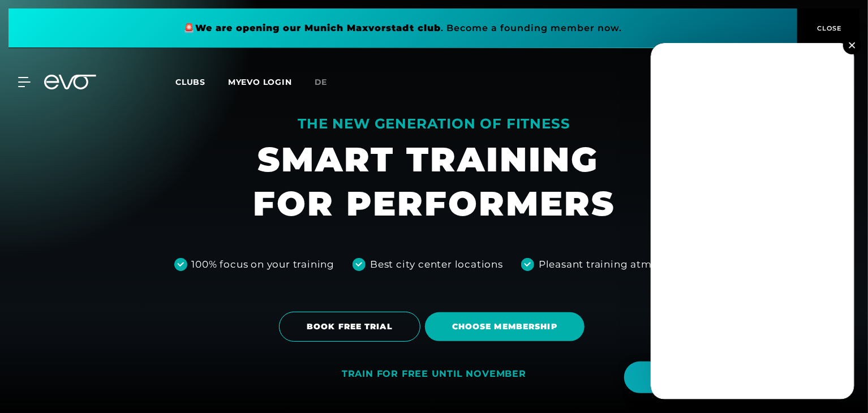  Describe the element at coordinates (735, 377) in the screenshot. I see `button: Hallo Athlet! Was möchtest du tun?` at that location.